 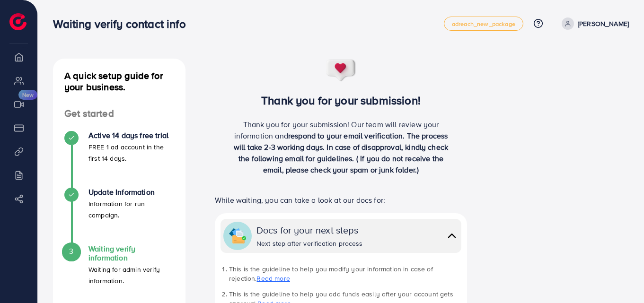 What do you see at coordinates (345, 274) in the screenshot?
I see `li: This is the guideline to help you modify your information in case of rejection.` at bounding box center [345, 274].